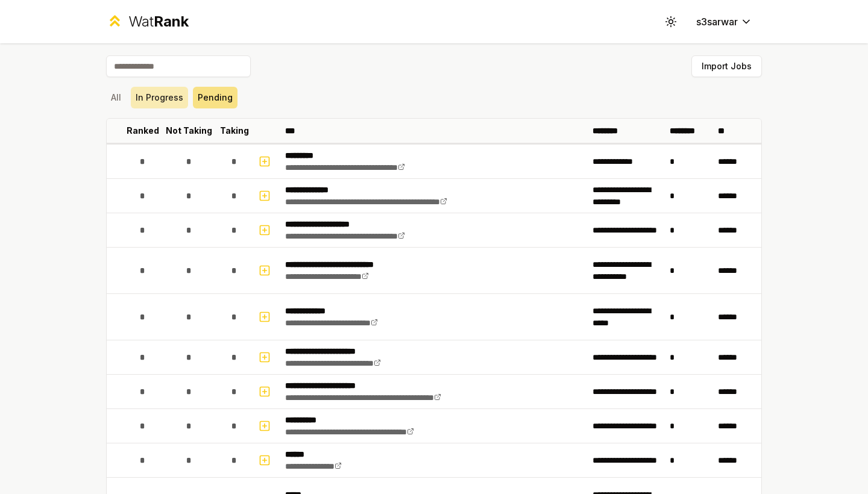 This screenshot has width=868, height=494. Describe the element at coordinates (116, 98) in the screenshot. I see `button: All` at that location.